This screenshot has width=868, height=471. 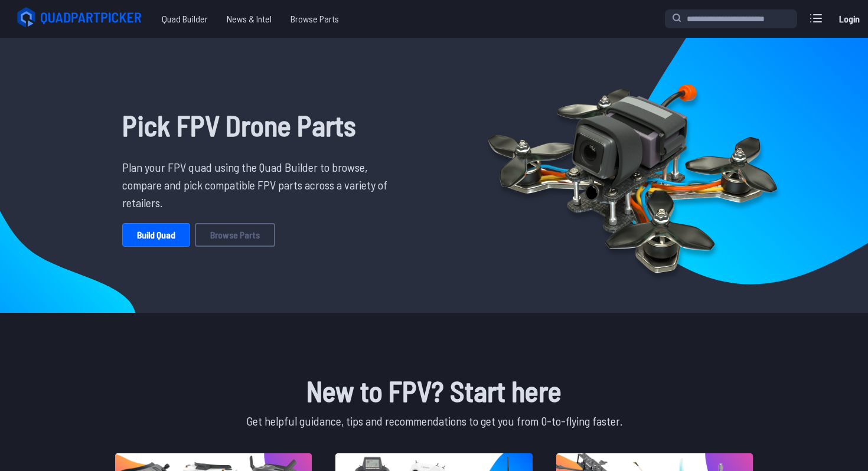 What do you see at coordinates (434, 421) in the screenshot?
I see `p: Get helpful guidance, tips and recommendations to get you from 0-to-flying faster.` at bounding box center [434, 421].